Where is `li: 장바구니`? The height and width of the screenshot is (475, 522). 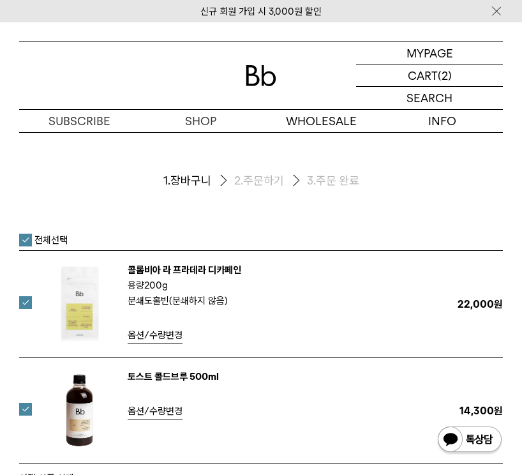 li: 장바구니 is located at coordinates (199, 181).